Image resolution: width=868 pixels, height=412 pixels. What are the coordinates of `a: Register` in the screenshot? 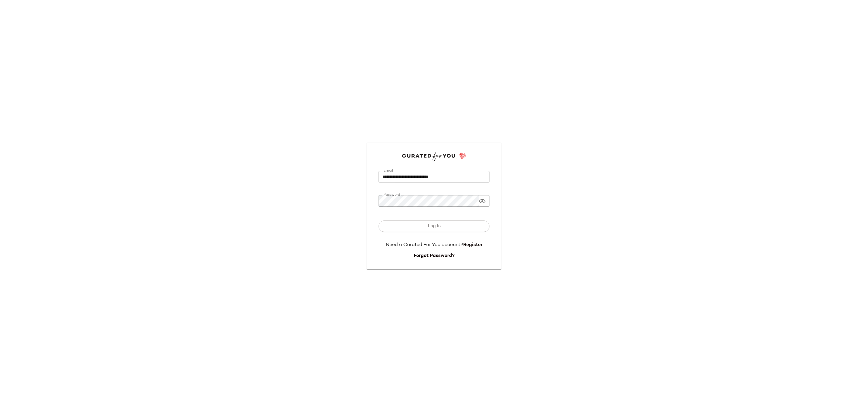 It's located at (473, 245).